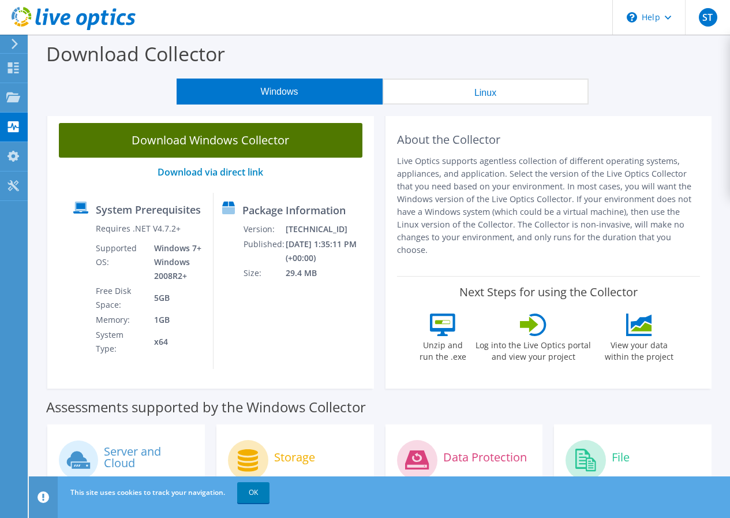 The image size is (730, 518). Describe the element at coordinates (708, 17) in the screenshot. I see `span: ST` at that location.